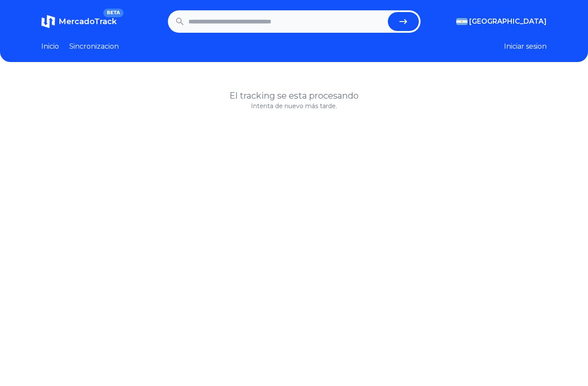 The width and height of the screenshot is (588, 386). What do you see at coordinates (50, 46) in the screenshot?
I see `a: Inicio` at bounding box center [50, 46].